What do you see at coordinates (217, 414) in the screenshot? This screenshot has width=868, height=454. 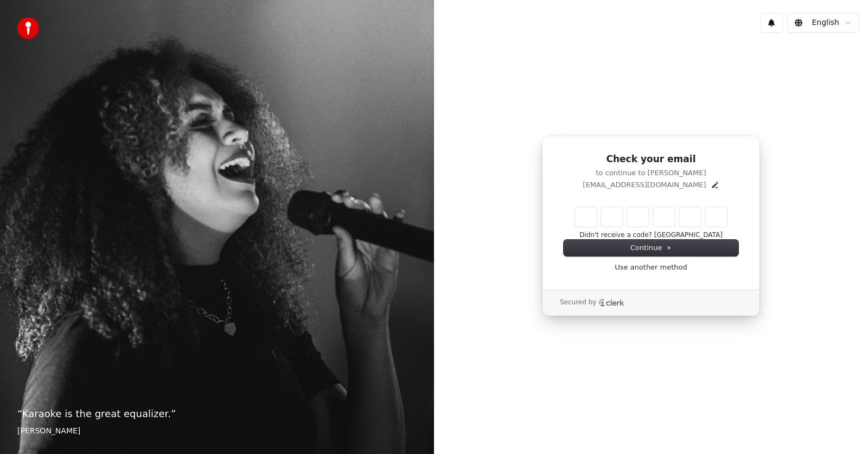 I see `p: “ Karaoke is the great equalizer. ”` at bounding box center [217, 414].